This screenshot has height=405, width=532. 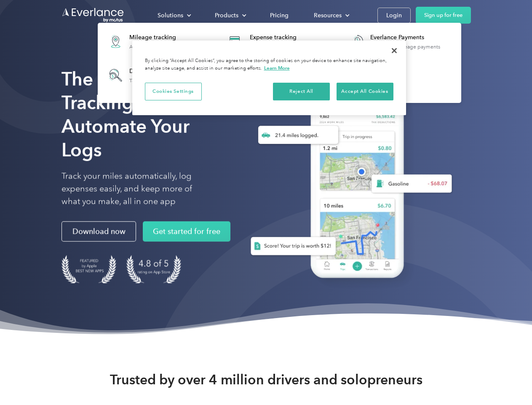 I want to click on a: Go to homepage, so click(x=93, y=15).